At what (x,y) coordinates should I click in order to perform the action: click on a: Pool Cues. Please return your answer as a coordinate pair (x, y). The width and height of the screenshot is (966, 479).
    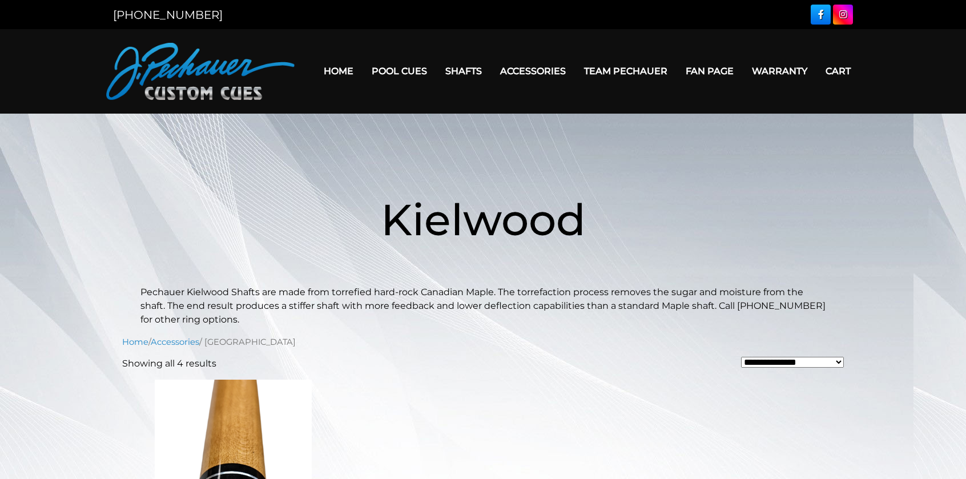
    Looking at the image, I should click on (399, 71).